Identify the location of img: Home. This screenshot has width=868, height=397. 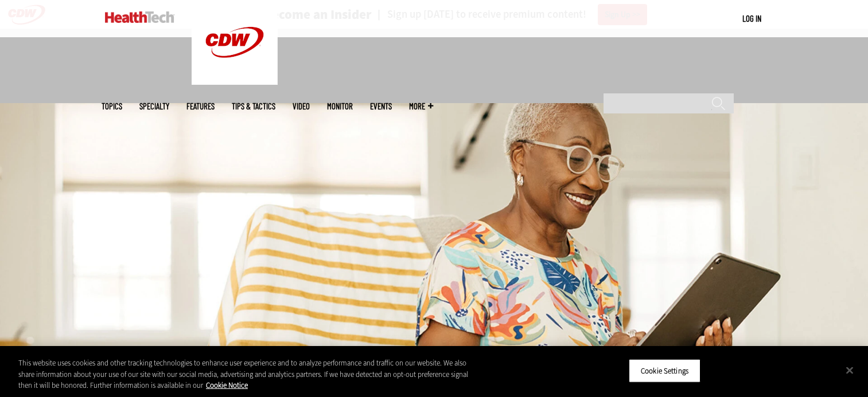
(140, 17).